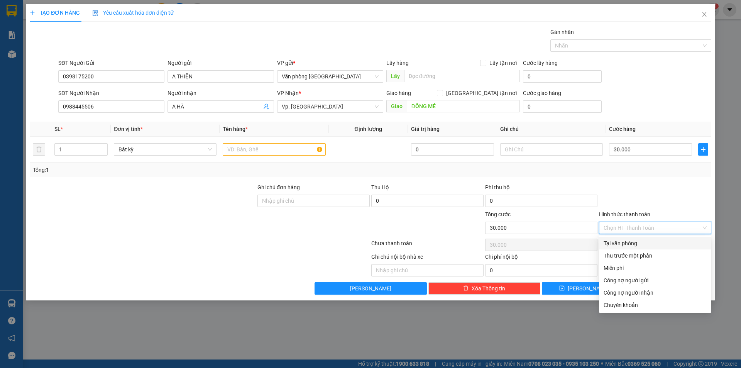 The height and width of the screenshot is (368, 741). What do you see at coordinates (484, 288) in the screenshot?
I see `button: deleteXóa Thông tin` at bounding box center [484, 288].